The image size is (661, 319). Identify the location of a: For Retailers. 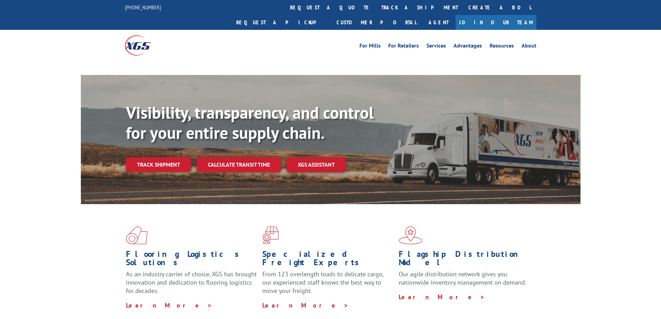
(404, 47).